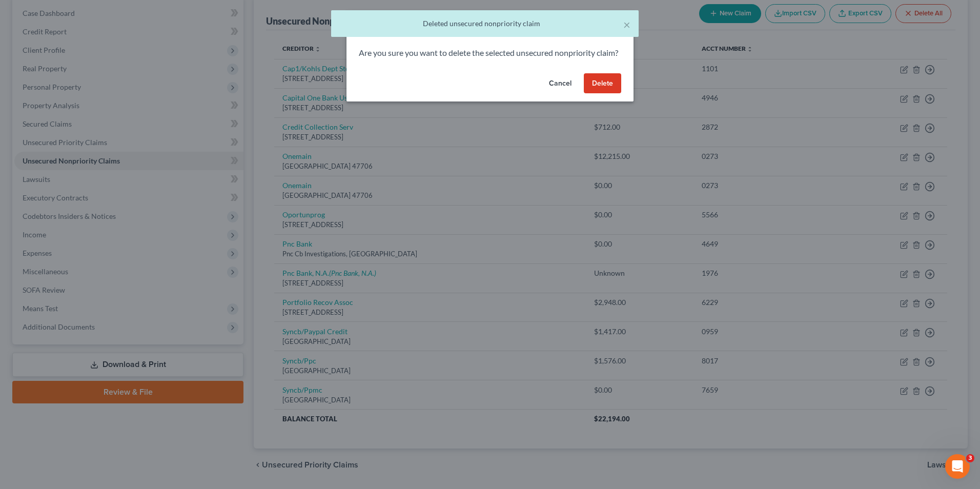 The image size is (980, 489). Describe the element at coordinates (560, 84) in the screenshot. I see `button: Cancel` at that location.